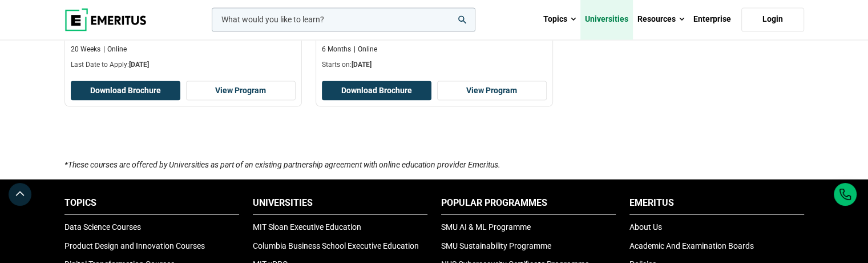 The image size is (868, 263). Describe the element at coordinates (85, 48) in the screenshot. I see `p: 20 Weeks` at that location.